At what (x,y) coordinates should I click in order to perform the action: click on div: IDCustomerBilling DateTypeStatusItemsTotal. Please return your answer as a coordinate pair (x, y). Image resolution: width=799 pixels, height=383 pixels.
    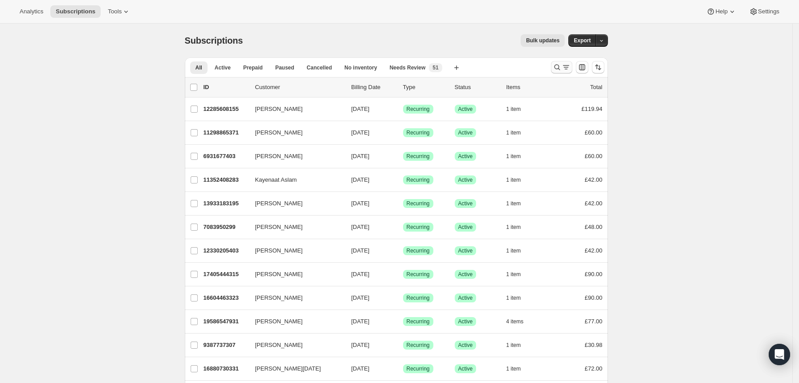
    Looking at the image, I should click on (403, 87).